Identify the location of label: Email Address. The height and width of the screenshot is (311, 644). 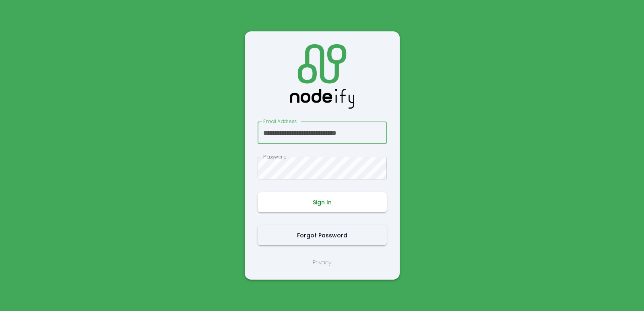
(280, 121).